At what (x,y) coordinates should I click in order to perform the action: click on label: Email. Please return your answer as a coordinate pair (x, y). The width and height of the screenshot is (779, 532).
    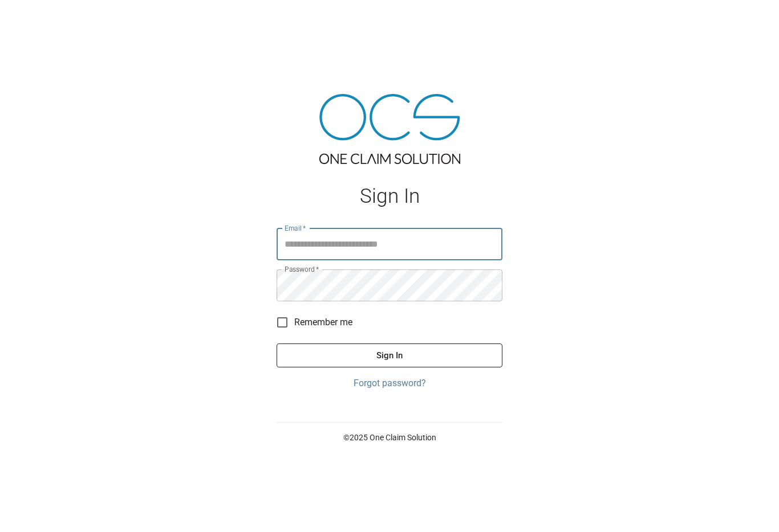
    Looking at the image, I should click on (295, 228).